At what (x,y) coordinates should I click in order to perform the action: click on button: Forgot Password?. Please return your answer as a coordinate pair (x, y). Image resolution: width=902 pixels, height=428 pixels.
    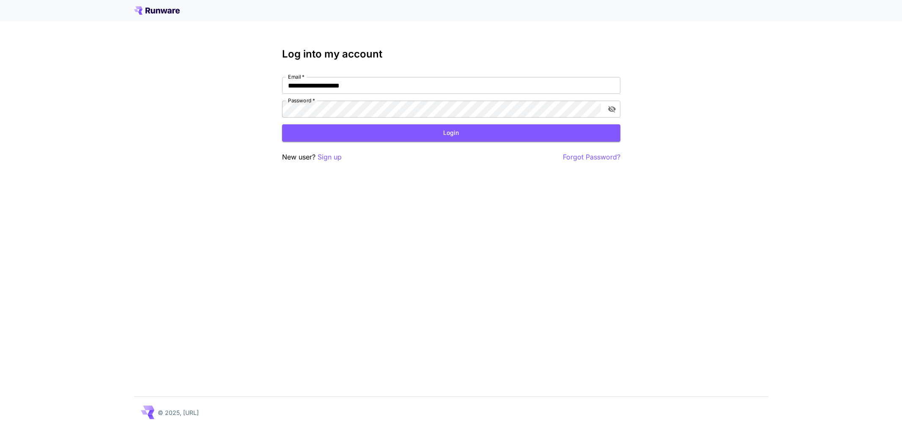
    Looking at the image, I should click on (591, 157).